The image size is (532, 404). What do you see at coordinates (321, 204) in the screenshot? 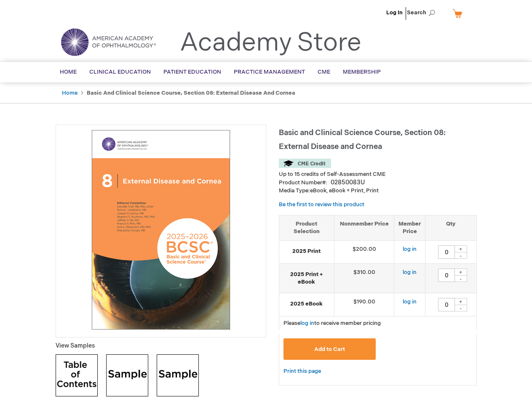
I see `a: Be the first to review this product` at bounding box center [321, 204].